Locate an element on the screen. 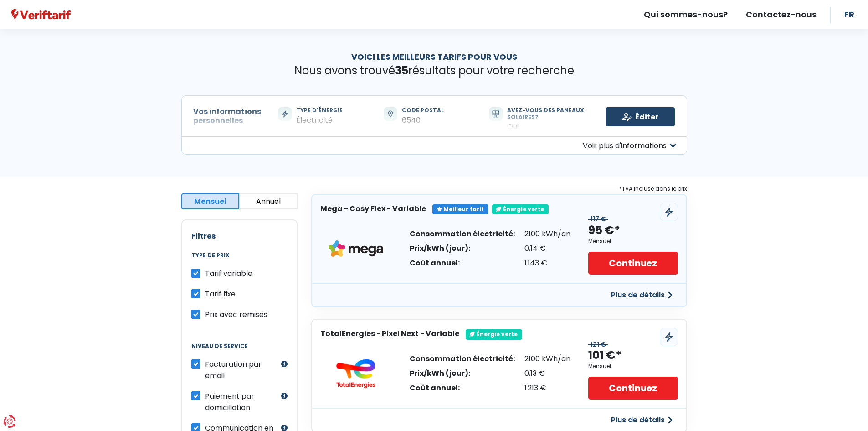  button: Mensuel is located at coordinates (211, 201).